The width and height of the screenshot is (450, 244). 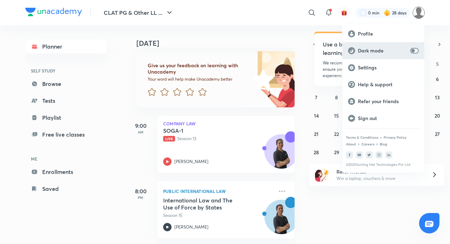 What do you see at coordinates (383, 101) in the screenshot?
I see `a: Refer your friends` at bounding box center [383, 101].